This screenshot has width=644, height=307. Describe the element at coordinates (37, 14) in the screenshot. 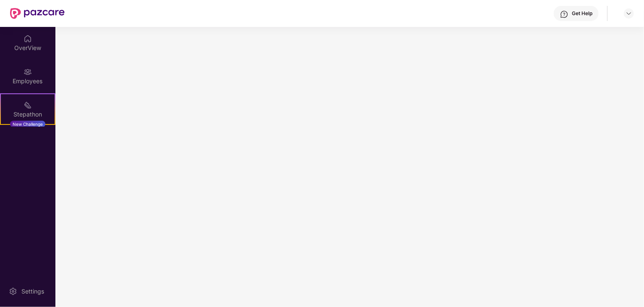

I see `img: New Pazcare Logo` at that location.